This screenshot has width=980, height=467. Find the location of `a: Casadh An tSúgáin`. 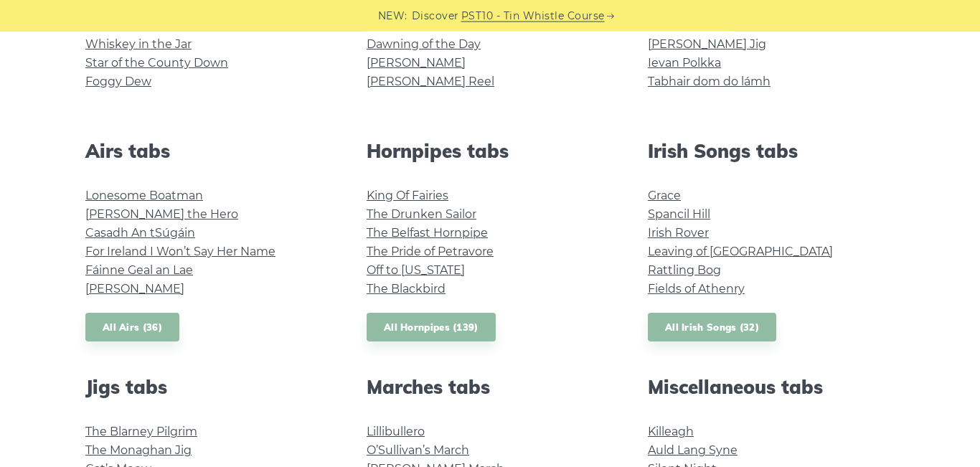

a: Casadh An tSúgáin is located at coordinates (140, 233).